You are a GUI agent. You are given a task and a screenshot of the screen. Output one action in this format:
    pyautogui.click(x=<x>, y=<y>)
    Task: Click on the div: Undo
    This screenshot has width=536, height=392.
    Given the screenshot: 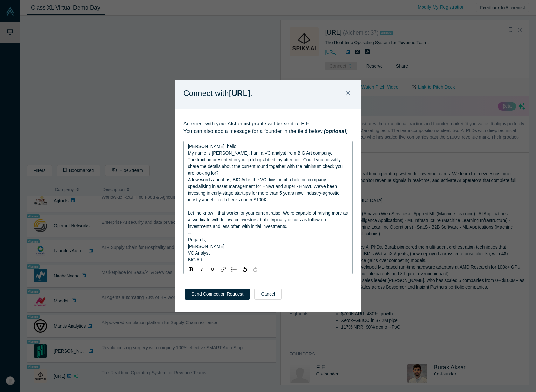 What is the action you would take?
    pyautogui.click(x=244, y=270)
    